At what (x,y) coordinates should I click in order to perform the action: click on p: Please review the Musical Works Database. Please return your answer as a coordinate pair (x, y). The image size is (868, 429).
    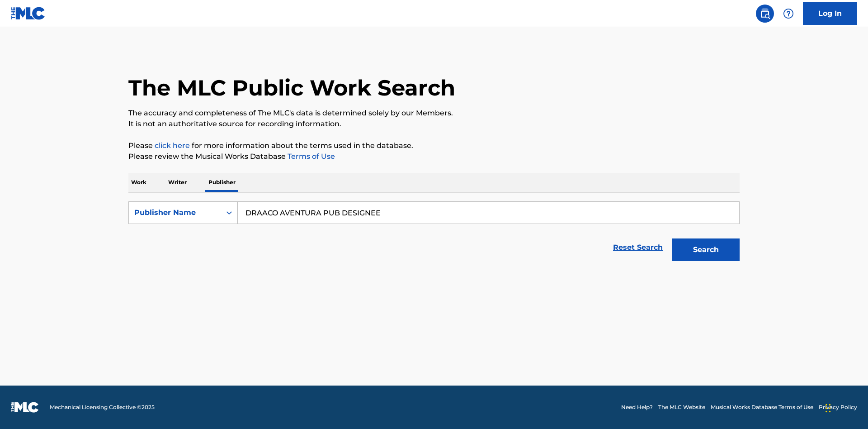
    Looking at the image, I should click on (434, 157).